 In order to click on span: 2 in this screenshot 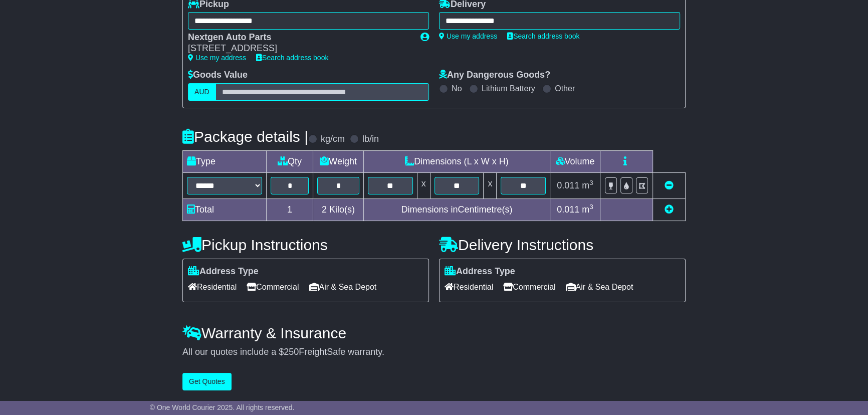, I will do `click(324, 209)`.